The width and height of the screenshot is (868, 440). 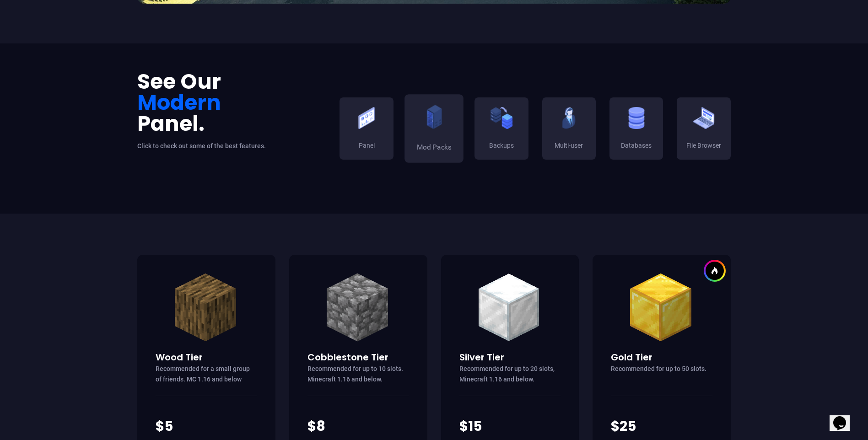 I want to click on p: Recommended for up to 50 slots., so click(x=661, y=375).